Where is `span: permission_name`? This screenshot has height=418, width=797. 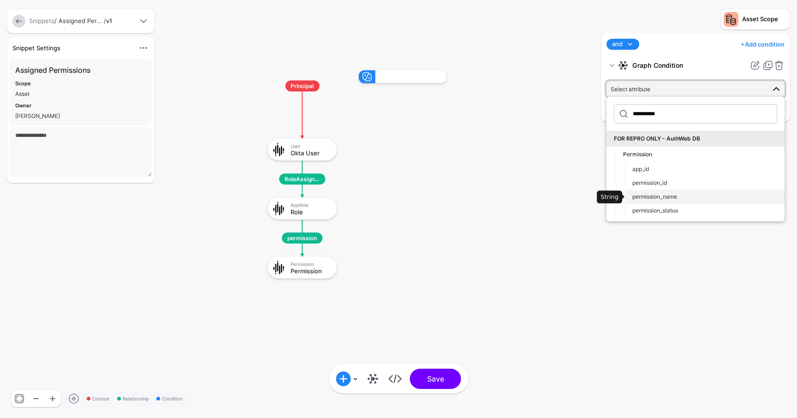
span: permission_name is located at coordinates (654, 196).